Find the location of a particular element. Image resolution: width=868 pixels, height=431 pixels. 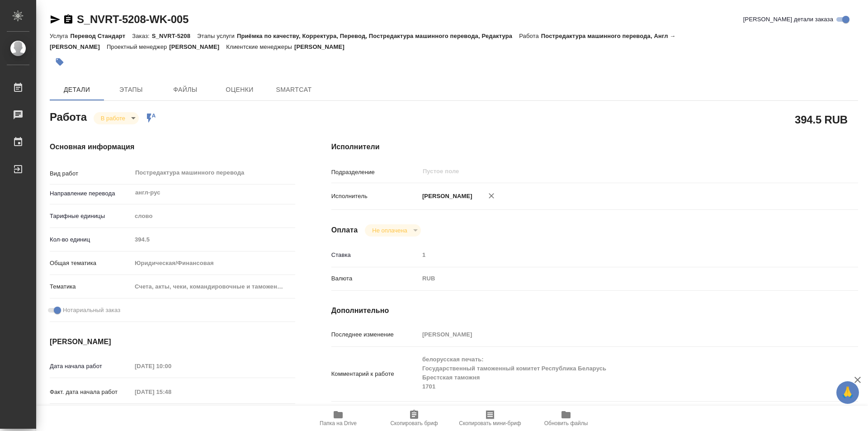

p: Кол-во единиц is located at coordinates (91, 240).